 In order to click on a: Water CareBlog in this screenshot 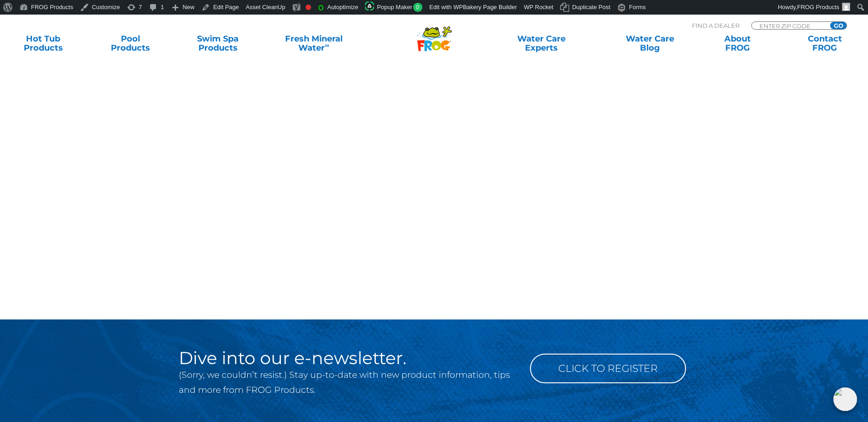, I will do `click(650, 43)`.